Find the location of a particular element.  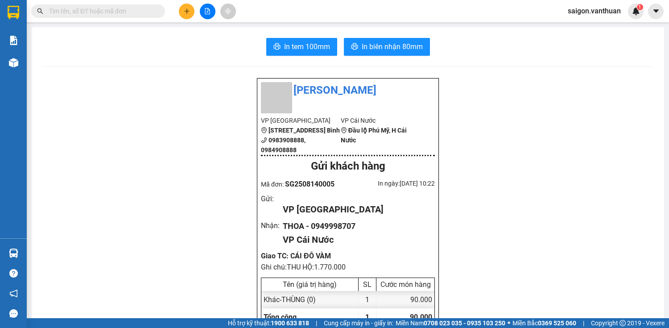

span: search is located at coordinates (40, 11).